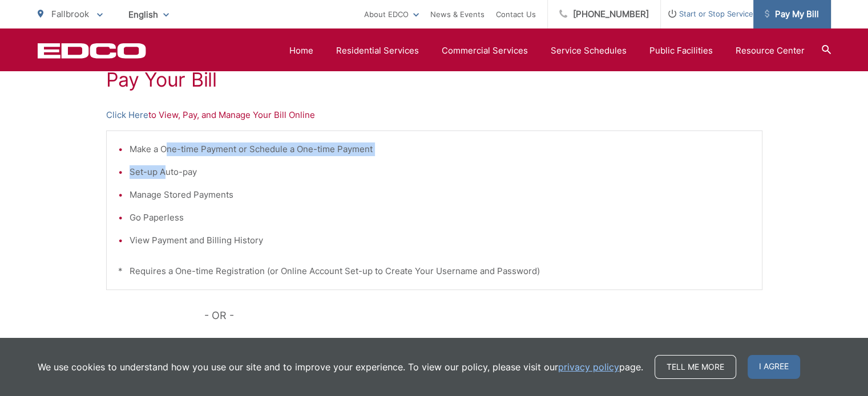 This screenshot has height=396, width=868. What do you see at coordinates (434, 115) in the screenshot?
I see `p: to View, Pay, and Manage Your Bill Online` at bounding box center [434, 115].